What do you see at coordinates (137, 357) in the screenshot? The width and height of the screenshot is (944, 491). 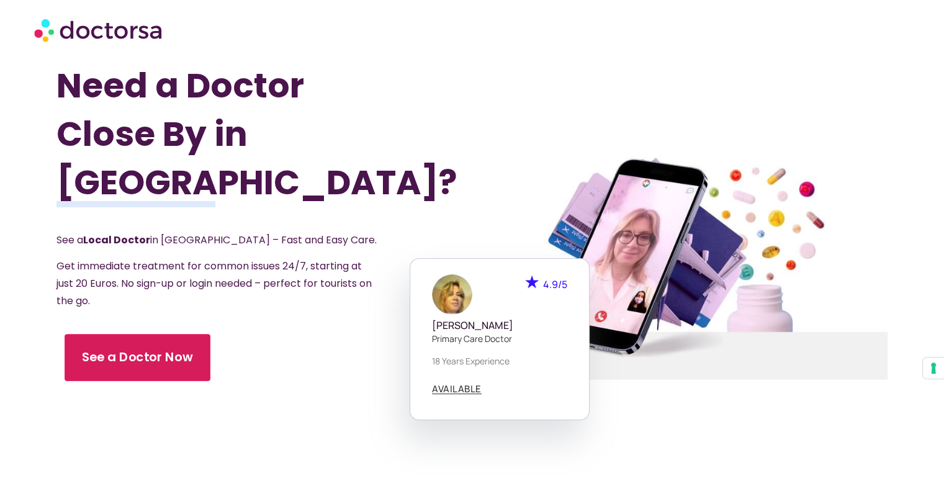 I see `a: See a Doctor Now` at bounding box center [137, 357].